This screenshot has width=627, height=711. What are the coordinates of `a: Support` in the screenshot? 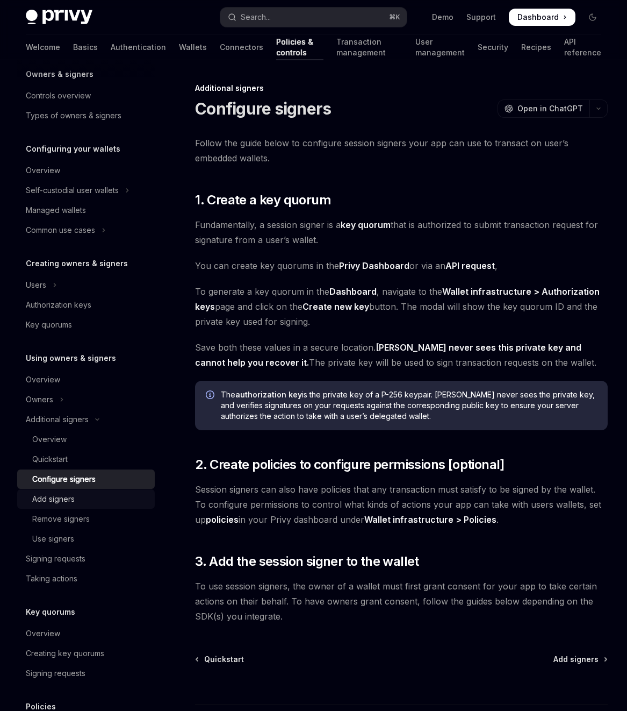 It's located at (481, 17).